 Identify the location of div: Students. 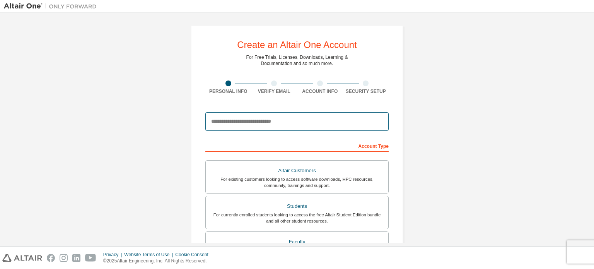
(297, 206).